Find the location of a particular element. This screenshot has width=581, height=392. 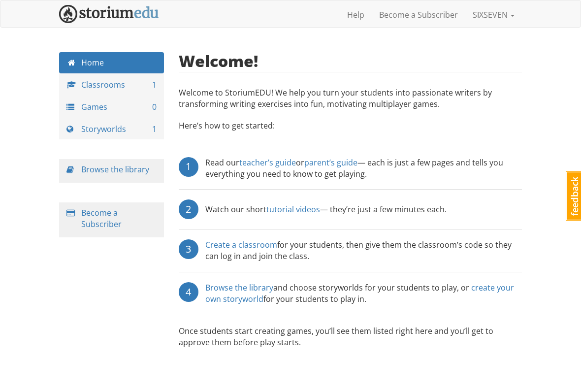

div: 2 is located at coordinates (189, 209).